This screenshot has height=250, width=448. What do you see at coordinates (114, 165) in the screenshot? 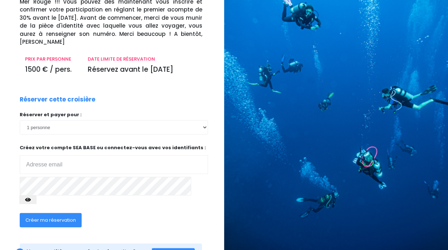
I see `input: Adresse email` at bounding box center [114, 165].